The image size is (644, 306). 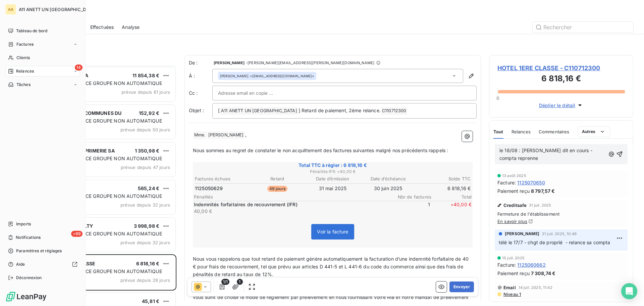 What do you see at coordinates (25, 44) in the screenshot?
I see `span: Factures` at bounding box center [25, 44].